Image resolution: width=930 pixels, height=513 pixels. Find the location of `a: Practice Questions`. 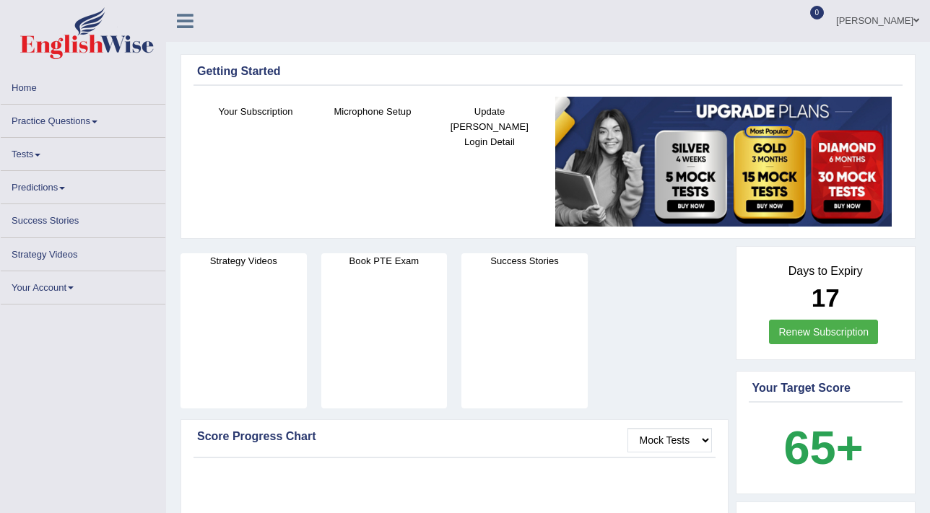

a: Practice Questions is located at coordinates (83, 118).